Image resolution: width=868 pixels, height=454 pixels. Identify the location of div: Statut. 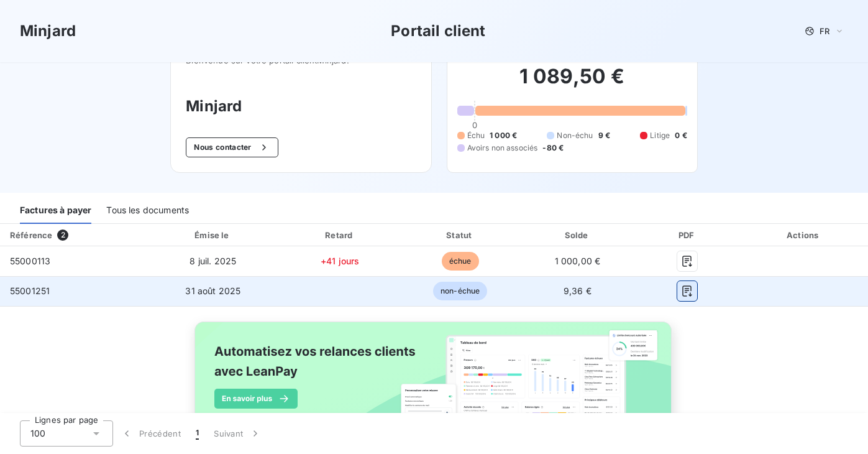
(460, 235).